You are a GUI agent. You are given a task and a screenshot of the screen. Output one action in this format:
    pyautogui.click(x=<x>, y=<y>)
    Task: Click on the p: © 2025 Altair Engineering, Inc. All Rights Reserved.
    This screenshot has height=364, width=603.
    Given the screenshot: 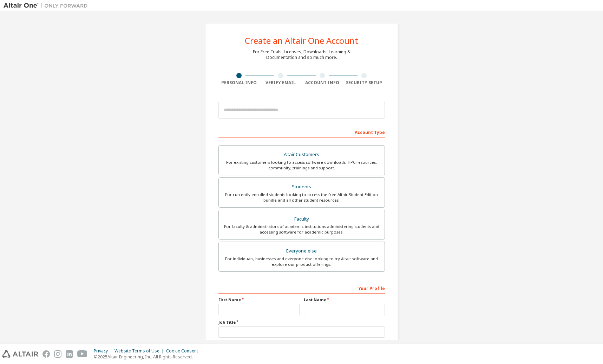 What is the action you would take?
    pyautogui.click(x=148, y=357)
    